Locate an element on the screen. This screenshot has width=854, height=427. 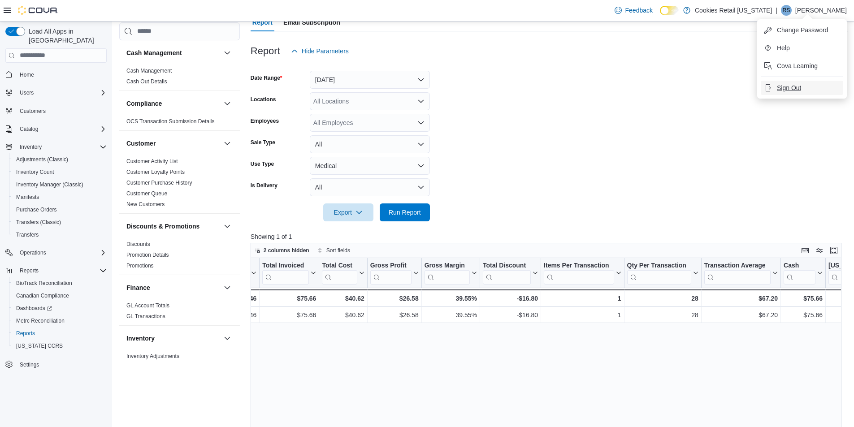
button: Inventory Count is located at coordinates (60, 172).